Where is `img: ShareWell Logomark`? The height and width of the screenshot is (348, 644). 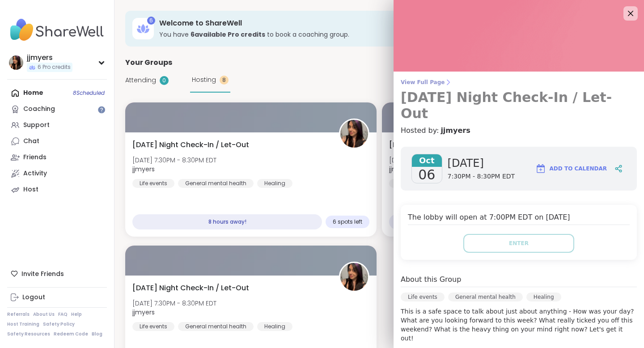 img: ShareWell Logomark is located at coordinates (541, 169).